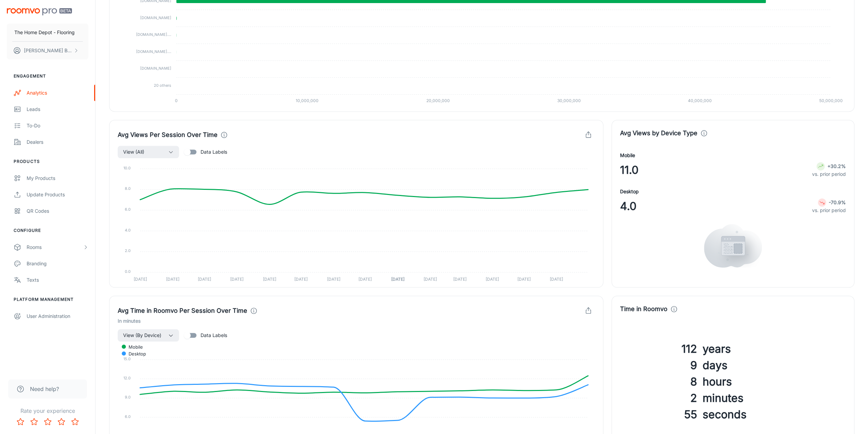 The image size is (868, 434). Describe the element at coordinates (75, 422) in the screenshot. I see `button: Rate 5 star` at that location.